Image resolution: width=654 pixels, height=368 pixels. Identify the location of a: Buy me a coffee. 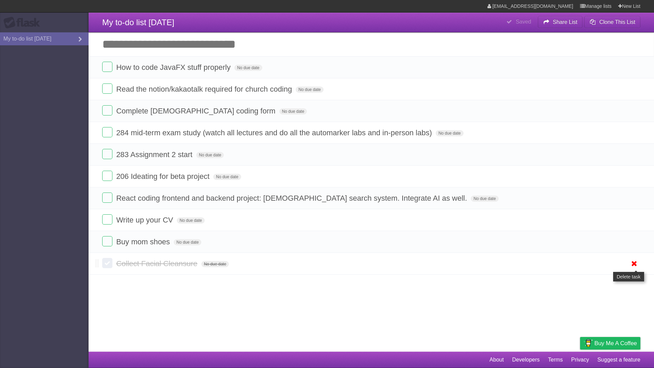
(610, 343).